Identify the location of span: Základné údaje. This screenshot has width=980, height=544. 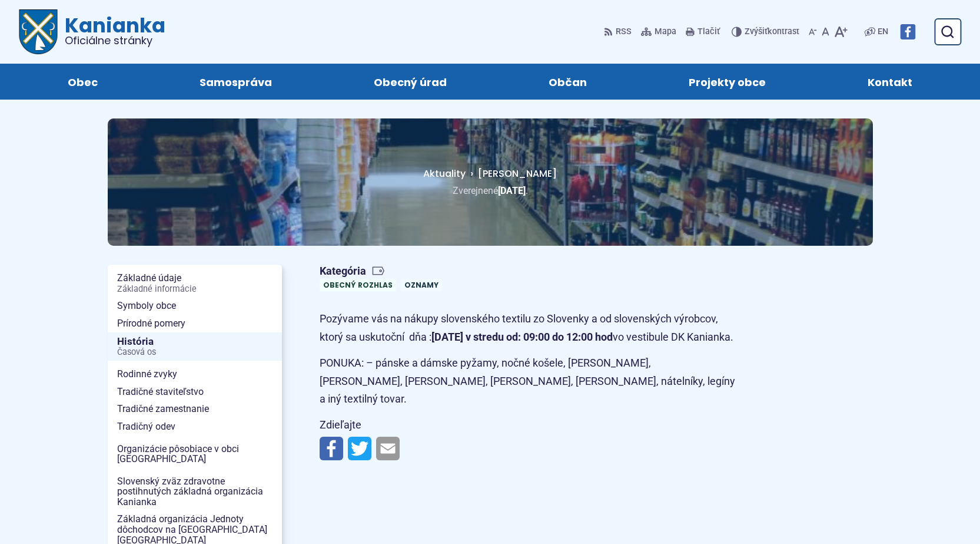
(195, 283).